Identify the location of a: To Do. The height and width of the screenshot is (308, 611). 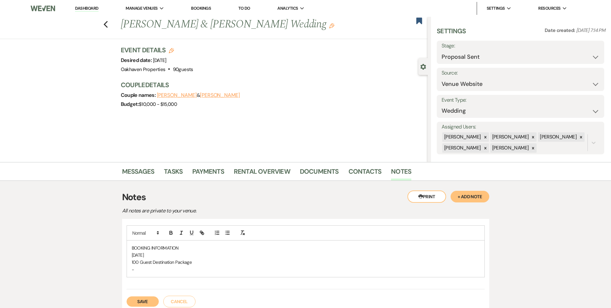
(244, 8).